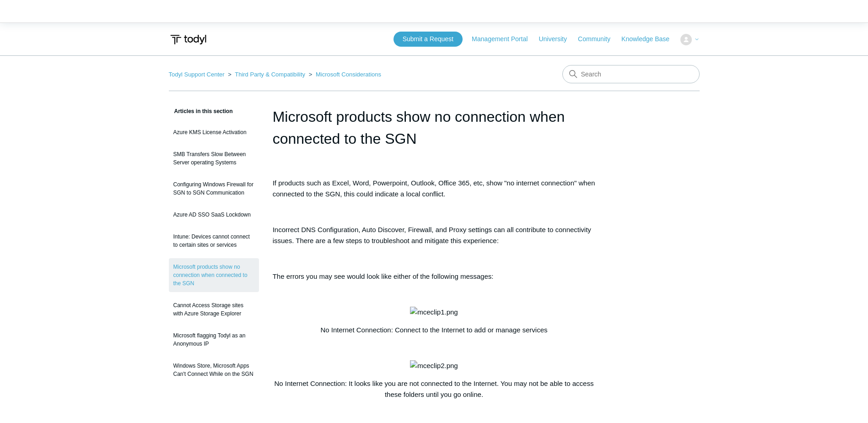 This screenshot has width=868, height=423. What do you see at coordinates (434, 128) in the screenshot?
I see `h1: Microsoft products show no connection when connected to the SGN` at bounding box center [434, 128].